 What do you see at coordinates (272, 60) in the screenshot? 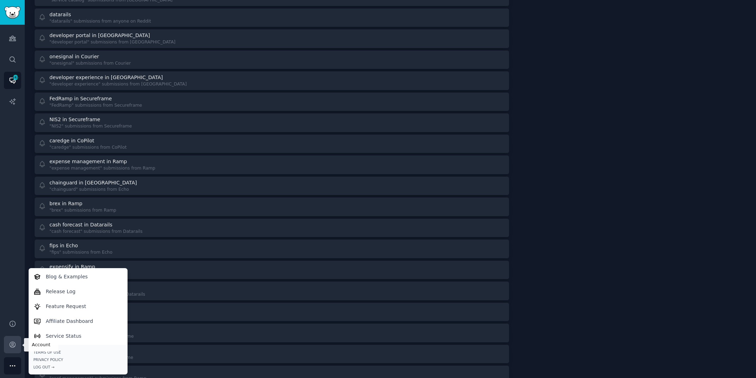
I see `a: onesignal in Courier"onesignal" submissions from Courier` at bounding box center [272, 60].